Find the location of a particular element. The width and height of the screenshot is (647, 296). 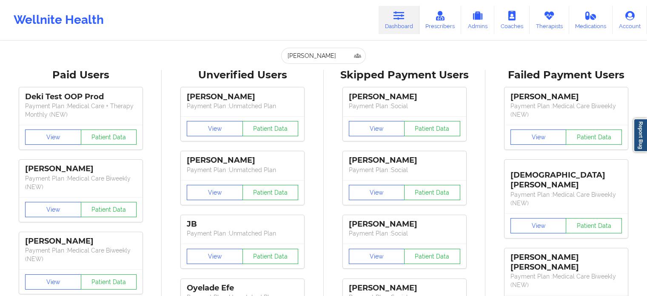

div: Paid Users is located at coordinates (81, 75).